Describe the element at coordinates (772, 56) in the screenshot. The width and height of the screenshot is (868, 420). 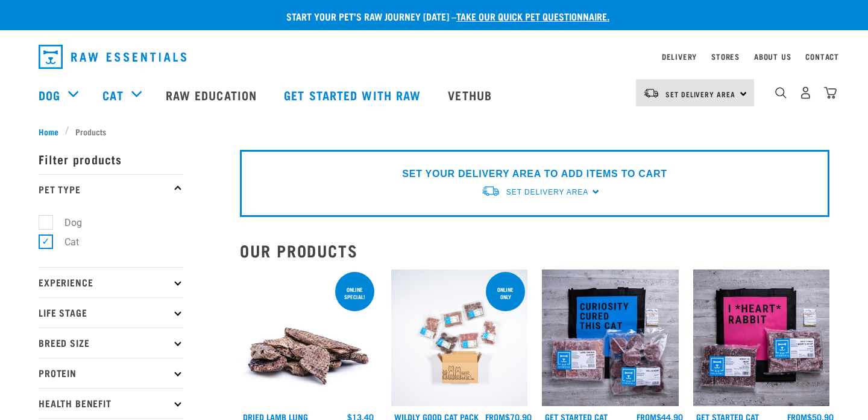
I see `a: About Us` at that location.